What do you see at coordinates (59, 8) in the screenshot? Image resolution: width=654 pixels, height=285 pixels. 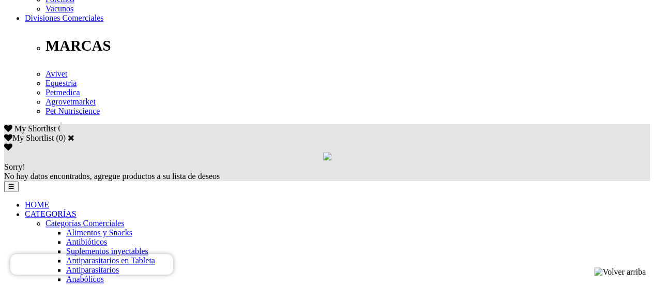 I see `a: Vacunos` at bounding box center [59, 8].